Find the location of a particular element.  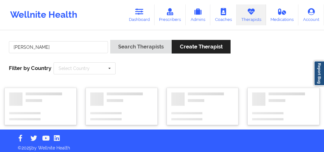

button: Search Therapists is located at coordinates (141, 47).